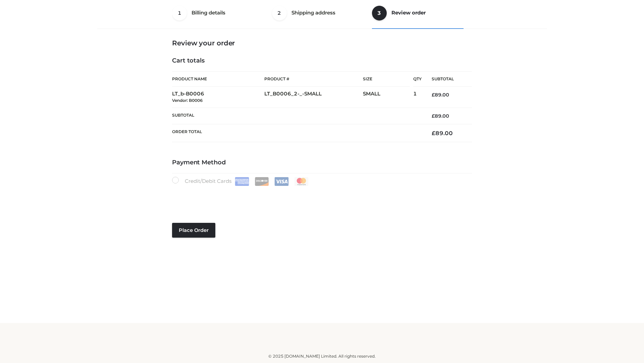 This screenshot has height=363, width=644. What do you see at coordinates (242, 182) in the screenshot?
I see `img: Amex` at bounding box center [242, 182].